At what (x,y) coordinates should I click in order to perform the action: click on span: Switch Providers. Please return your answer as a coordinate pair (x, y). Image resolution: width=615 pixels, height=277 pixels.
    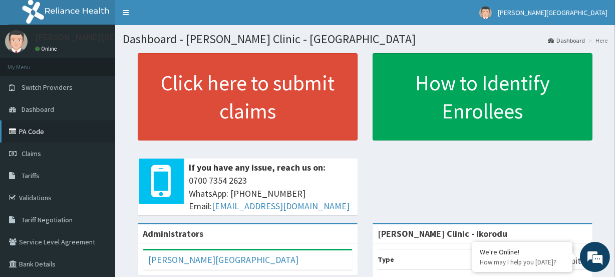
    Looking at the image, I should click on (47, 87).